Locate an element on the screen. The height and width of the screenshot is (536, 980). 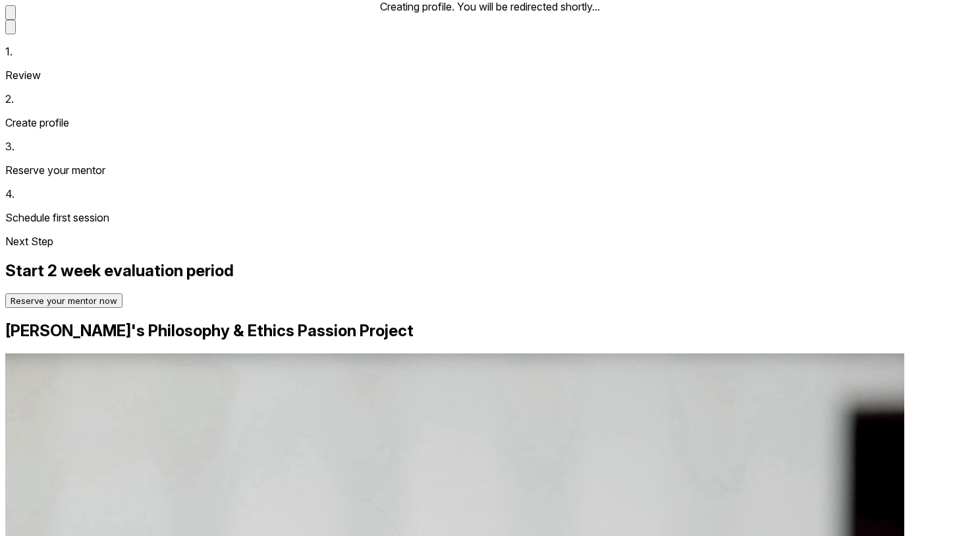
h2: Start 2 week evaluation period is located at coordinates (490, 270).